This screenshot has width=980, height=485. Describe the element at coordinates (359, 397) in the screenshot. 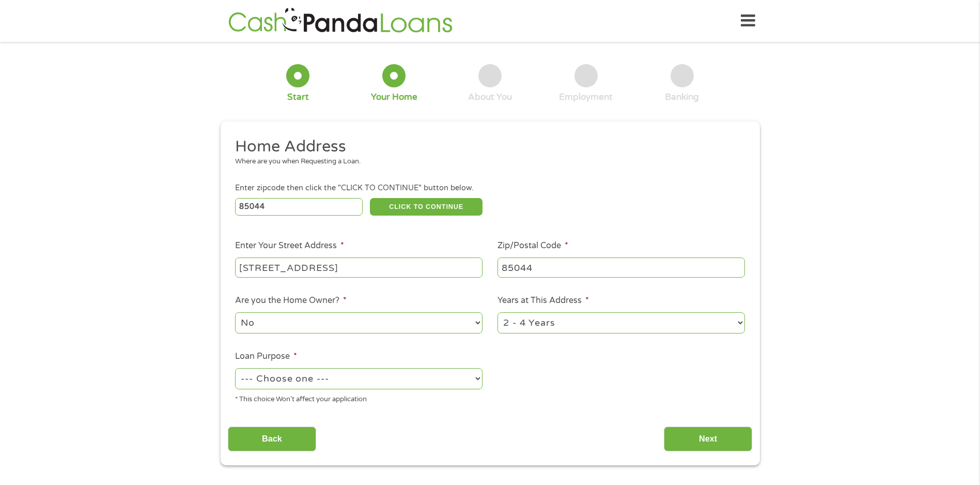

I see `div: * This choice Won’t affect your application` at that location.